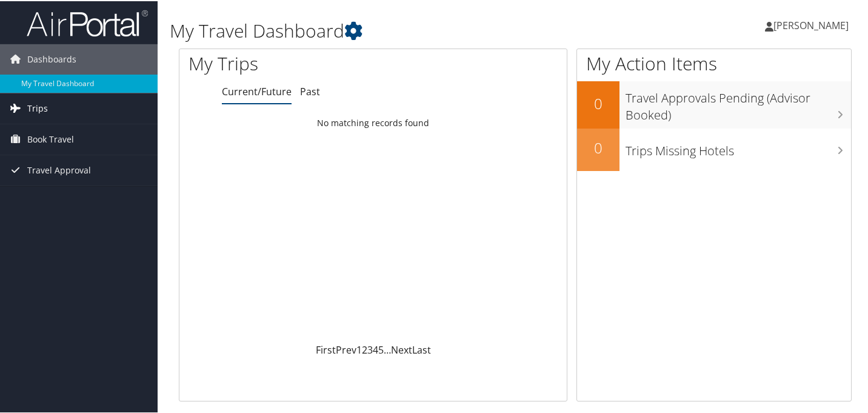 Image resolution: width=868 pixels, height=413 pixels. I want to click on a: Current/Future, so click(256, 90).